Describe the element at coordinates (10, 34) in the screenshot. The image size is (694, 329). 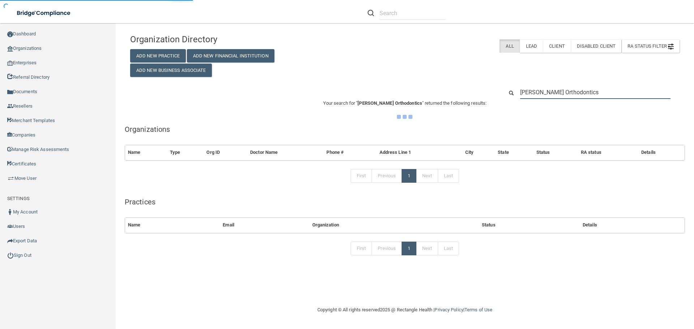
I see `img: ic_dashboard_dark.d01f4a41.png` at that location.